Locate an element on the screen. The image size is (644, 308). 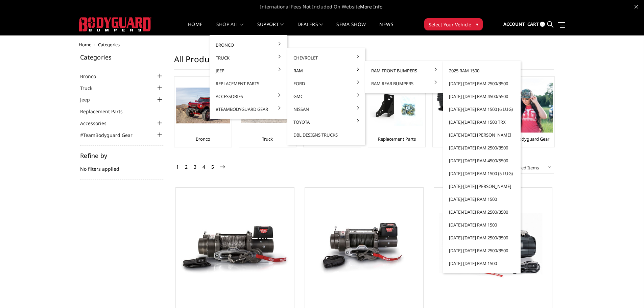
a: News is located at coordinates (386, 28).